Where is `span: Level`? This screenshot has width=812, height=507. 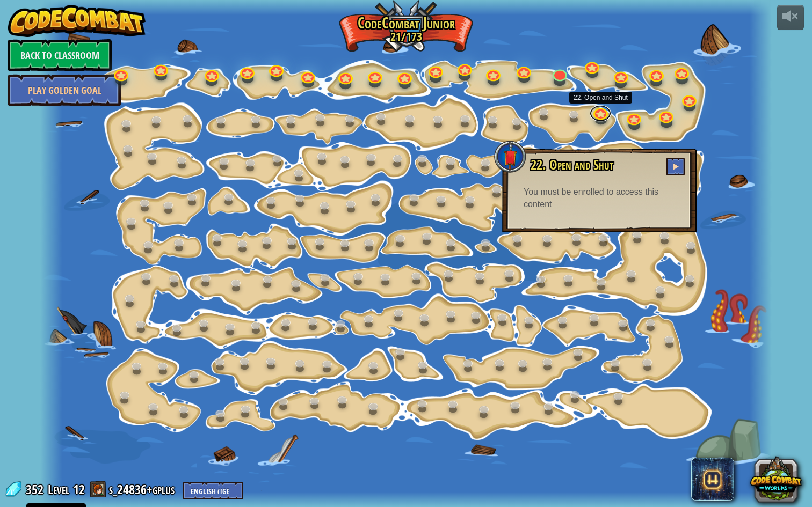
span: Level is located at coordinates (58, 489).